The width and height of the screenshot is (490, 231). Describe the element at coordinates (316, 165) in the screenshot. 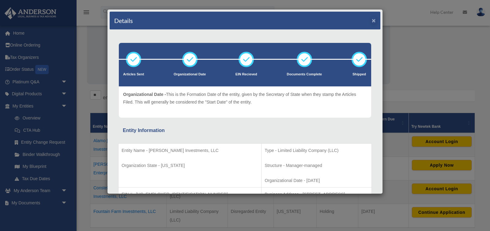

I see `p: Structure - Manager-managed` at that location.